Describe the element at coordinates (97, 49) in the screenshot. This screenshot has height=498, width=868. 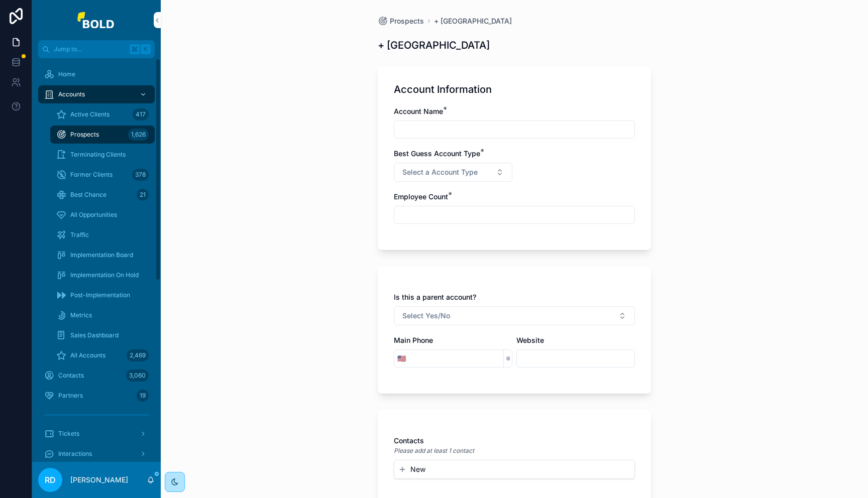
I see `button: Jump to...K` at that location.